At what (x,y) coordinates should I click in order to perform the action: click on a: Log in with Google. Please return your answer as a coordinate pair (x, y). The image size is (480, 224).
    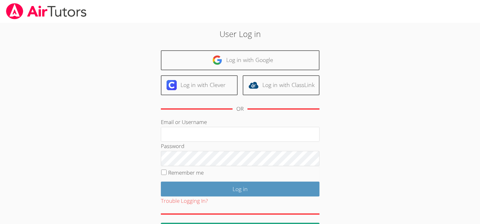
    Looking at the image, I should click on (240, 60).